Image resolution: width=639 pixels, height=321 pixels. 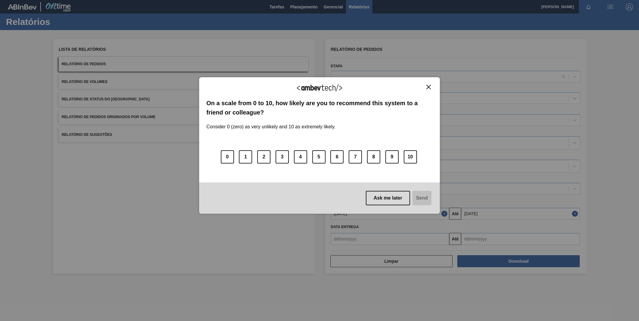 I want to click on button: 8, so click(x=374, y=157).